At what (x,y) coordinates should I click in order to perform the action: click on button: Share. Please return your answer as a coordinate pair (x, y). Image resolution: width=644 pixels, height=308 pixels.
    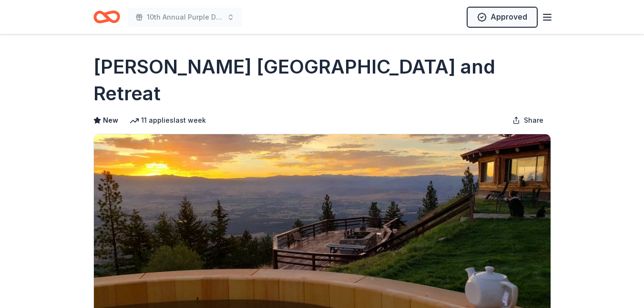
    Looking at the image, I should click on (528, 121).